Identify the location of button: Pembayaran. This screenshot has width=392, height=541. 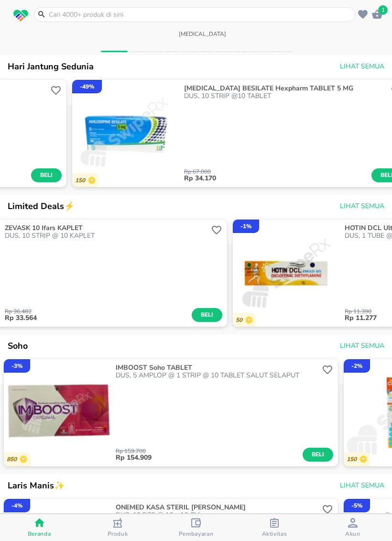
(196, 527).